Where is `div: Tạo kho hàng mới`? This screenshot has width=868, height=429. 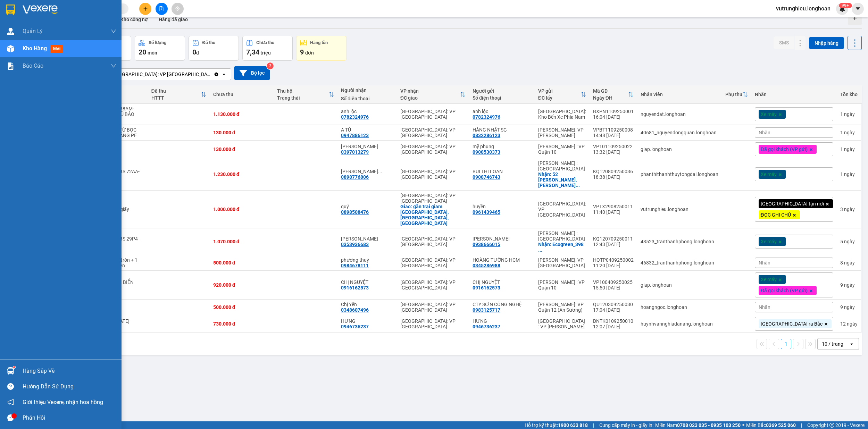 div: Tạo kho hàng mới is located at coordinates (855, 18).